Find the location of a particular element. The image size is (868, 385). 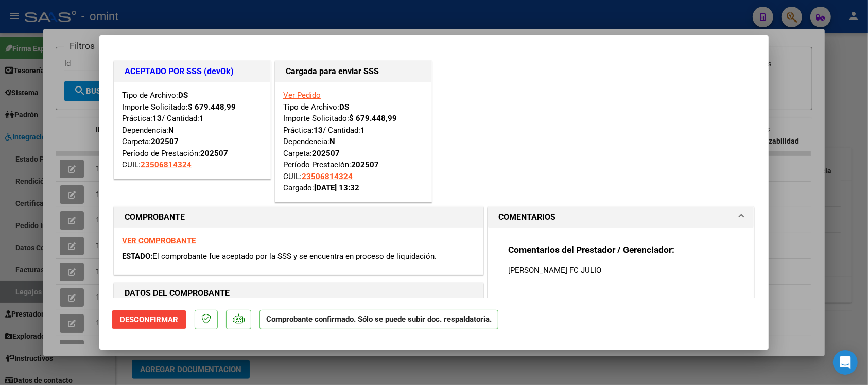

p: Comprobante confirmado. Sólo se puede subir doc. respaldatoria. is located at coordinates (379, 319).